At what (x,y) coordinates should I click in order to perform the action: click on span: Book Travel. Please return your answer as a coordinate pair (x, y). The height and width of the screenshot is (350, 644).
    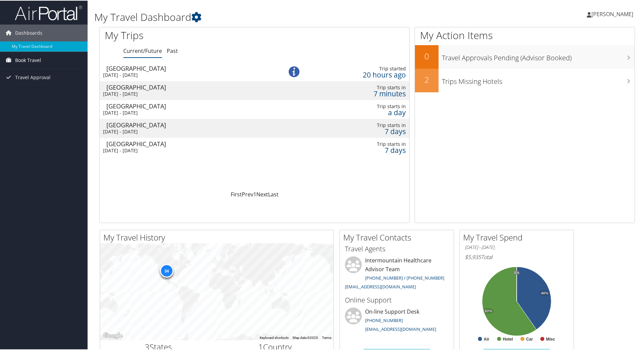
    Looking at the image, I should click on (28, 60).